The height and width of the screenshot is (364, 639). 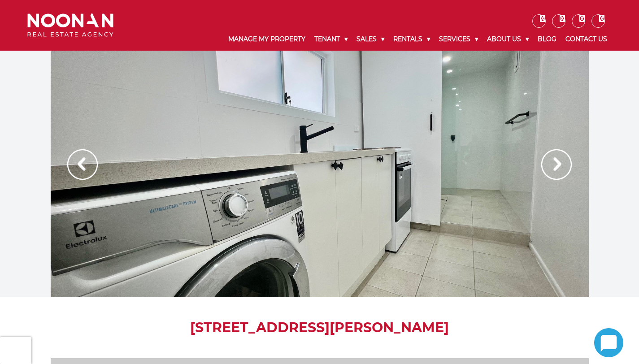 What do you see at coordinates (331, 39) in the screenshot?
I see `a: Tenant` at bounding box center [331, 39].